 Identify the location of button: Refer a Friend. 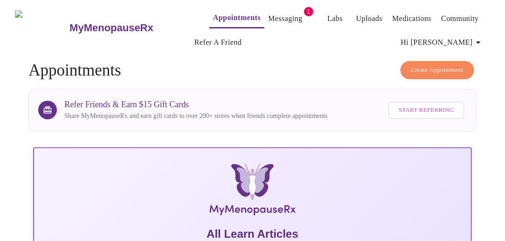
(218, 42).